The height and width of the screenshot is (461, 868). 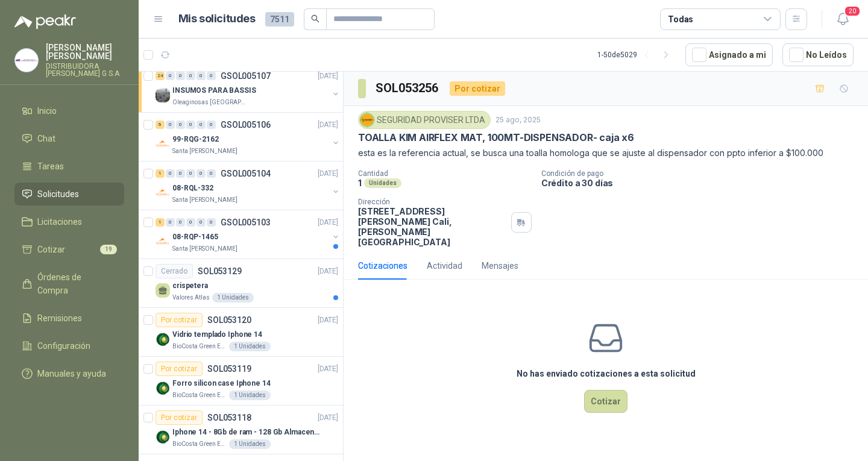 I want to click on button: 20, so click(x=843, y=19).